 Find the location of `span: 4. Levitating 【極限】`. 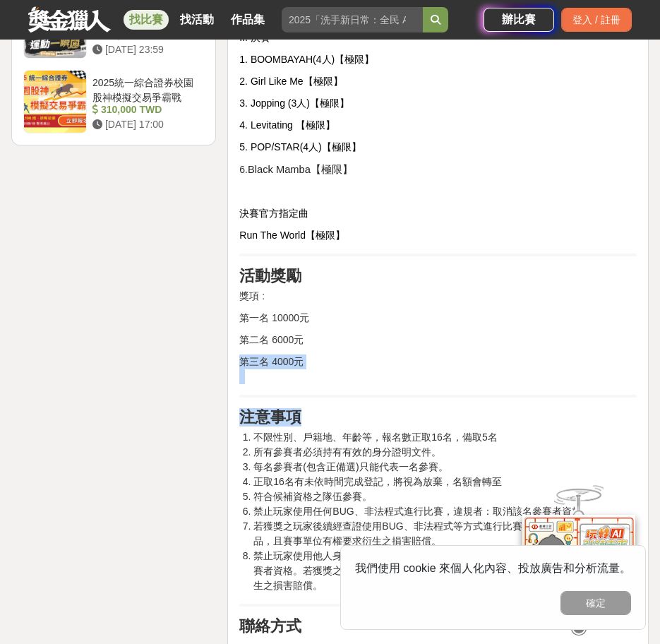

span: 4. Levitating 【極限】 is located at coordinates (286, 125).